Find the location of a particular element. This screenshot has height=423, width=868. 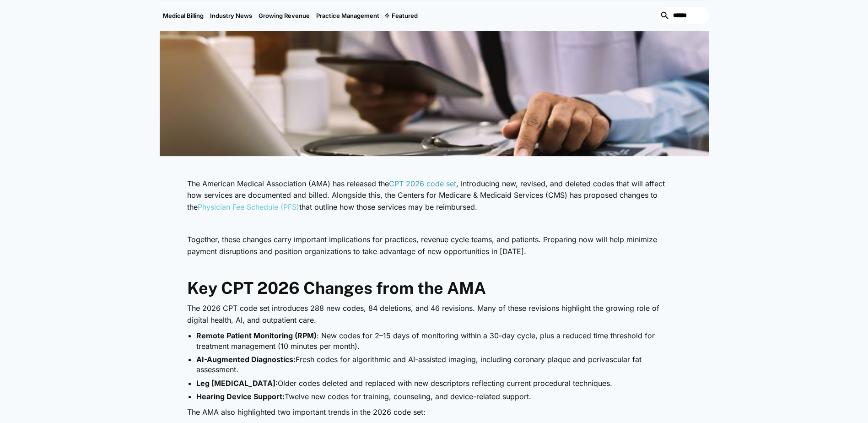

a: Practice Management is located at coordinates (348, 15).